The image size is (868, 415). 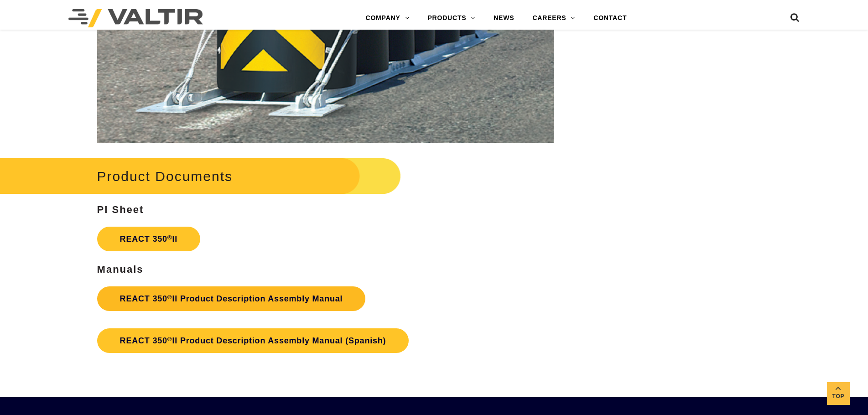 I want to click on a: CONTACT, so click(x=610, y=18).